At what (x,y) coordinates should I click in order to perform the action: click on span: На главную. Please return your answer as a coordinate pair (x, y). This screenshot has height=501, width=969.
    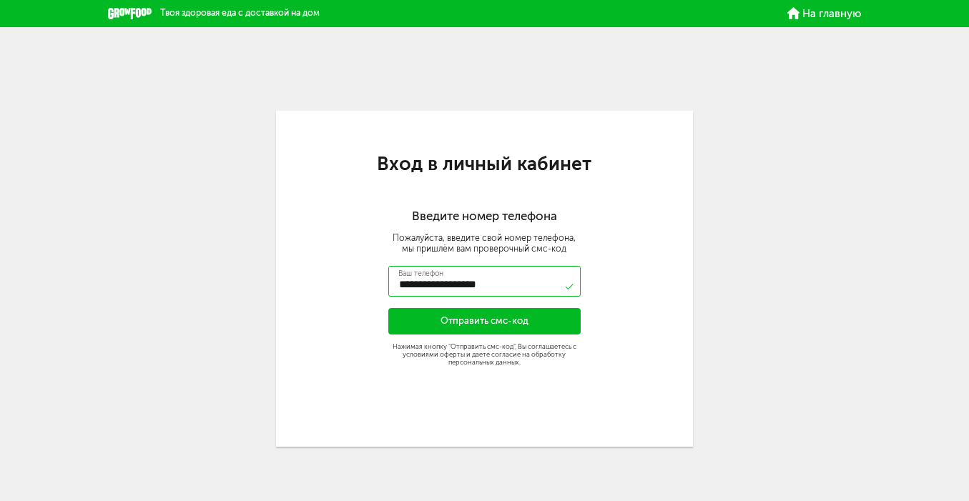
    Looking at the image, I should click on (831, 14).